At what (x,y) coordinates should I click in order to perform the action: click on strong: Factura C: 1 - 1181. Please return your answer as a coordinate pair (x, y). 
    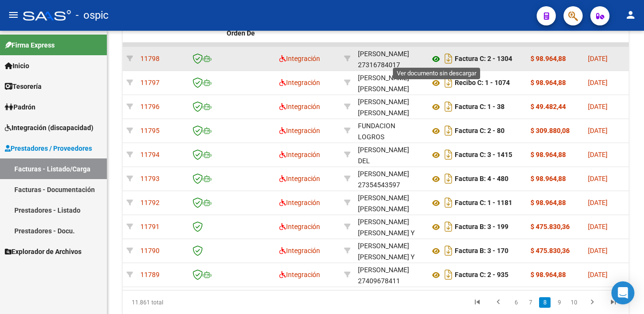
    Looking at the image, I should click on (484, 203).